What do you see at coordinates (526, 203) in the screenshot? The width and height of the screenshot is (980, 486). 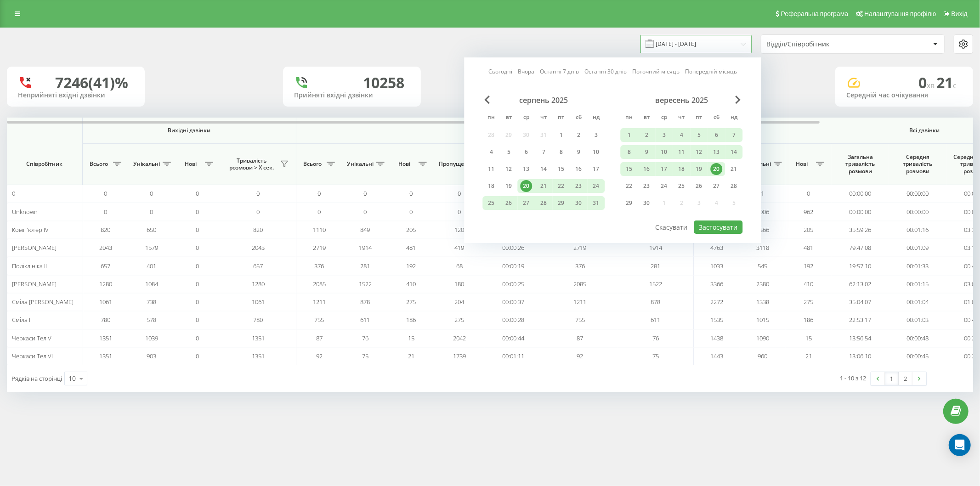 I see `div: ср 27 серп 2025 р.` at bounding box center [526, 203].